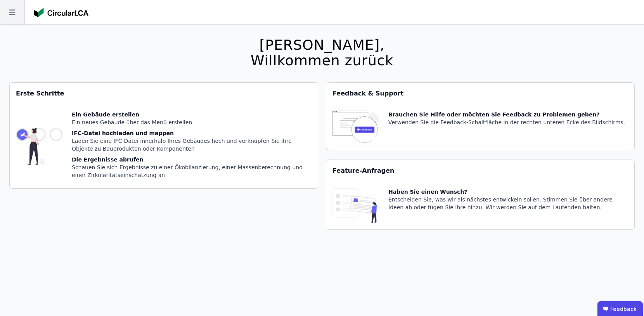 This screenshot has width=644, height=316. Describe the element at coordinates (192, 171) in the screenshot. I see `div: Schauen Sie sich Ergebnisse zu einer Ökobilanzierung, einer Massenberechnung und einer Zirkularit...` at that location.